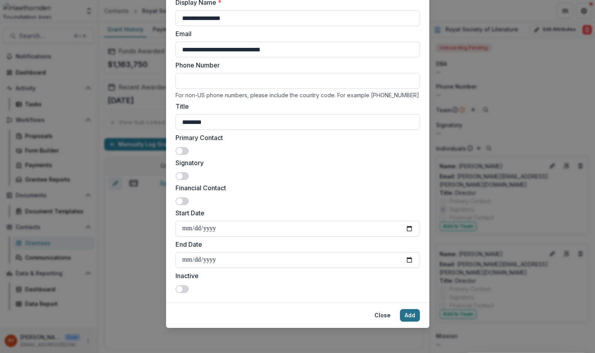 The width and height of the screenshot is (595, 353). Describe the element at coordinates (295, 65) in the screenshot. I see `label: Phone Number` at that location.